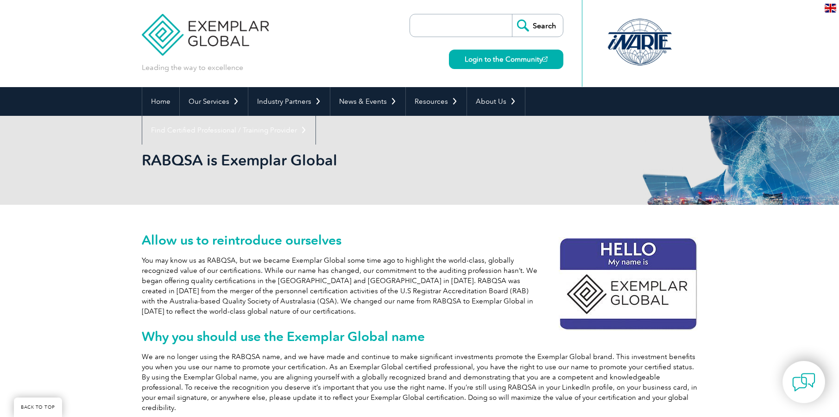  What do you see at coordinates (161, 101) in the screenshot?
I see `a: Home` at bounding box center [161, 101].